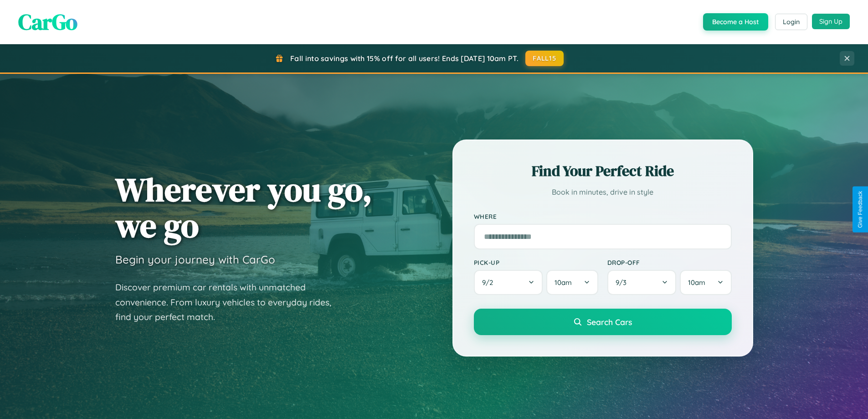 This screenshot has height=419, width=868. I want to click on span: 9 / 3, so click(623, 282).